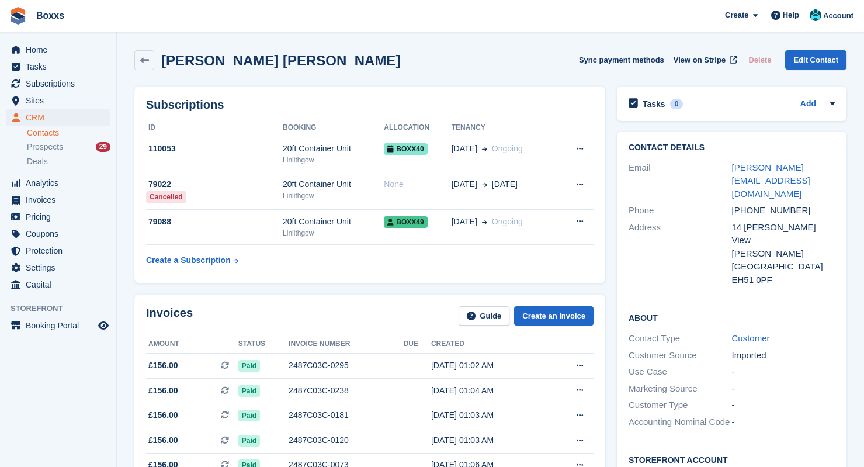 Image resolution: width=864 pixels, height=467 pixels. I want to click on div: Customer Type, so click(680, 405).